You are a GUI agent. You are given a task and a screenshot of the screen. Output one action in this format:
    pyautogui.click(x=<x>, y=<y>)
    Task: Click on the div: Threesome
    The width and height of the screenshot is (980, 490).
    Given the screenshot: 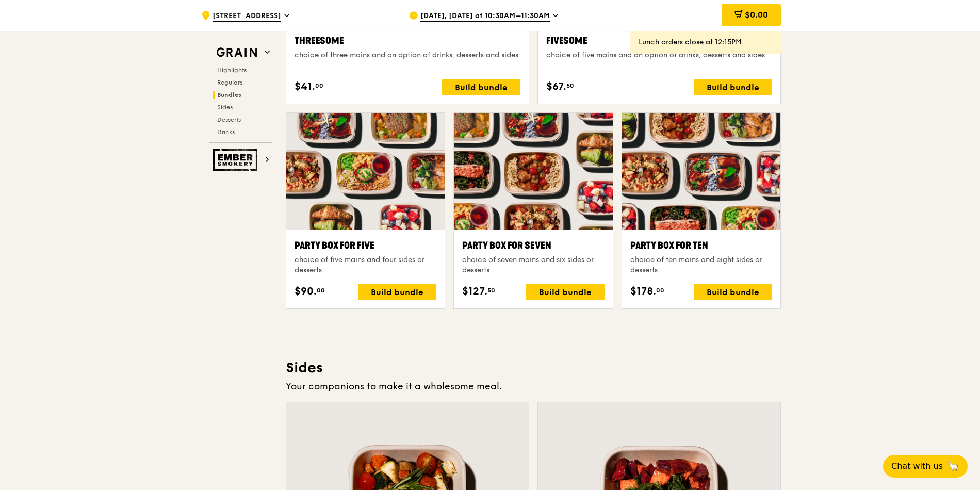 What is the action you would take?
    pyautogui.click(x=407, y=41)
    